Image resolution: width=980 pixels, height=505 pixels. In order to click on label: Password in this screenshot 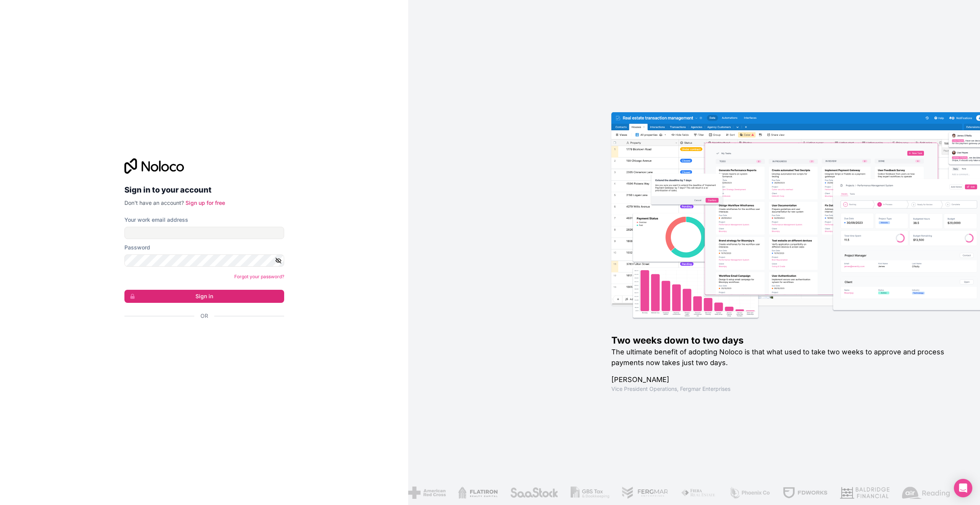, I will do `click(137, 247)`.